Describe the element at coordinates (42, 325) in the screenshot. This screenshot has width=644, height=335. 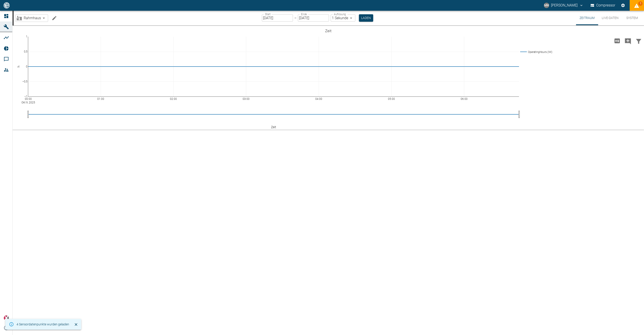
I see `div: 4 Sensordatenpunkte wurden geladen` at that location.